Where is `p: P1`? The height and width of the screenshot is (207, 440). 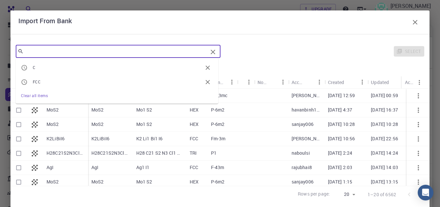
p: P1 is located at coordinates (213, 153).